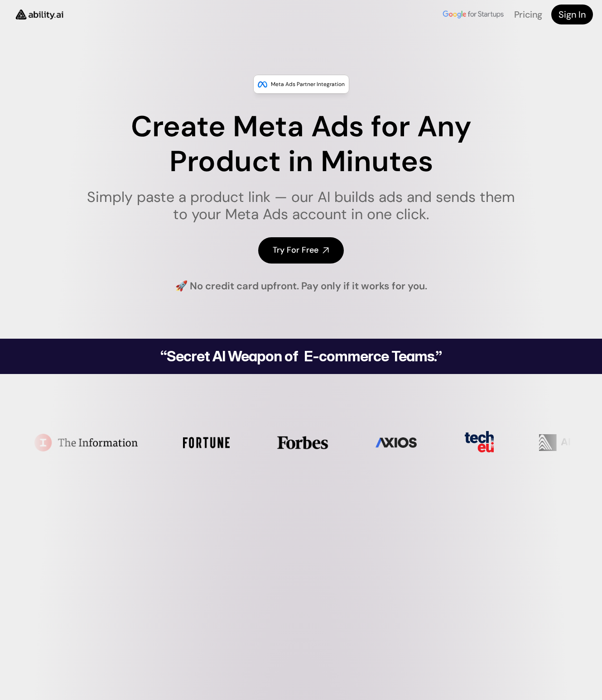 Image resolution: width=602 pixels, height=700 pixels. What do you see at coordinates (572, 15) in the screenshot?
I see `a: Sign In` at bounding box center [572, 15].